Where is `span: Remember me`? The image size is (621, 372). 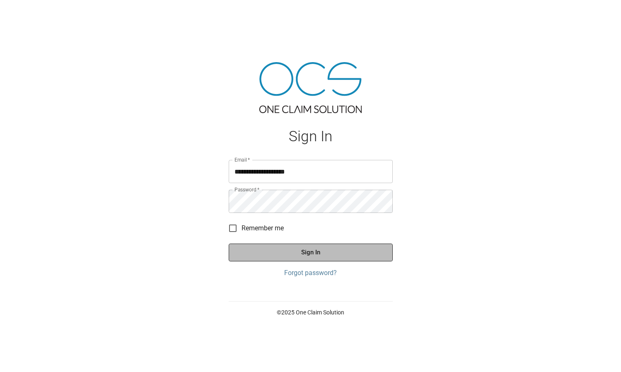
span: Remember me is located at coordinates (263, 228).